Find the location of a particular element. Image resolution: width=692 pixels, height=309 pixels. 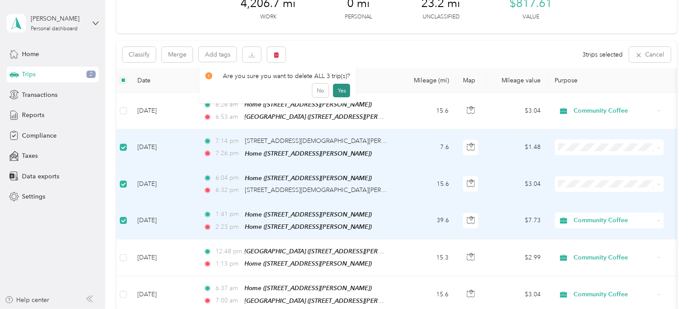

div: Help center is located at coordinates (27, 300).